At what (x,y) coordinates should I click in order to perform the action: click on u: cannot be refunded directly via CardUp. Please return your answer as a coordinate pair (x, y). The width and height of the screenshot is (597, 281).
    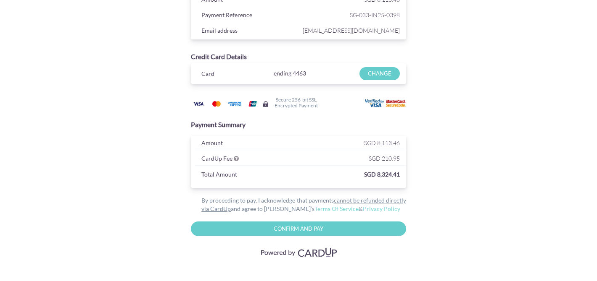
    Looking at the image, I should click on (303, 205).